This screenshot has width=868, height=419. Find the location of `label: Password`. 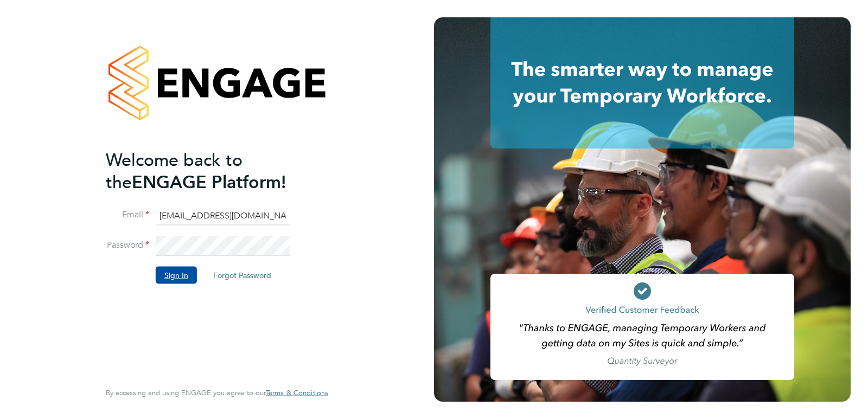

label: Password is located at coordinates (127, 245).